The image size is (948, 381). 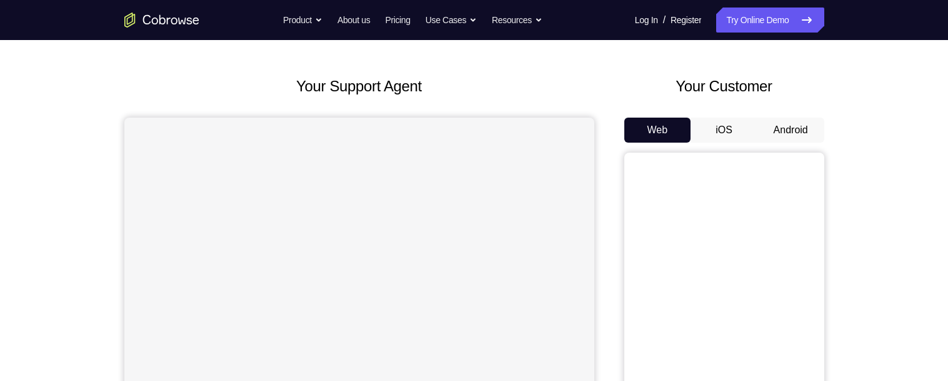 What do you see at coordinates (398, 20) in the screenshot?
I see `a: Pricing` at bounding box center [398, 20].